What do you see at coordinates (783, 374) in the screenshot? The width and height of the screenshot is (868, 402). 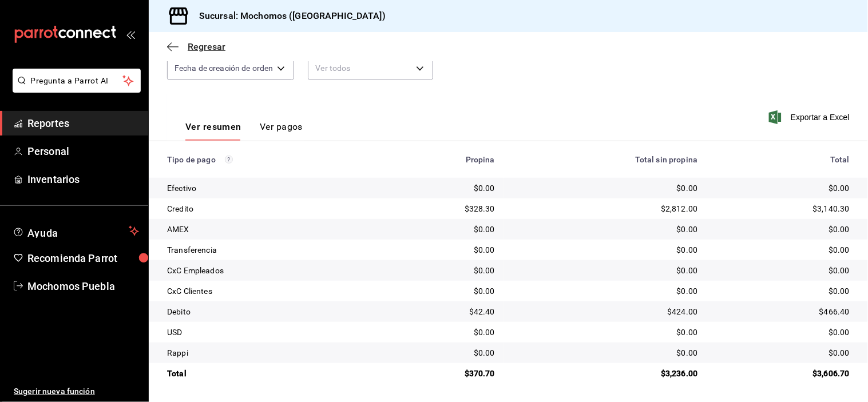 I see `div: $3,606.70` at bounding box center [783, 374].